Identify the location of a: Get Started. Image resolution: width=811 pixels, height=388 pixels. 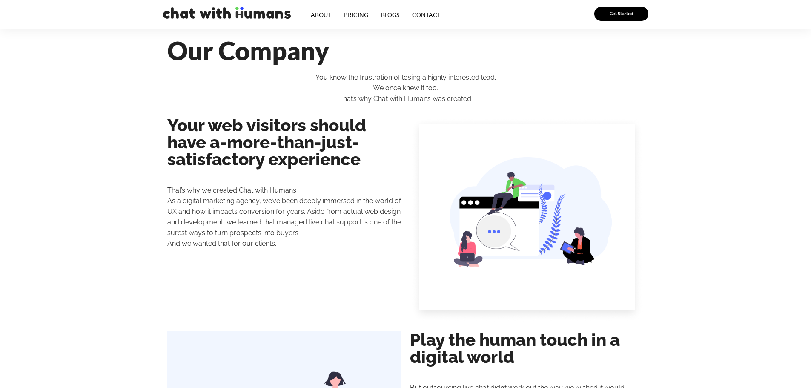
(621, 14).